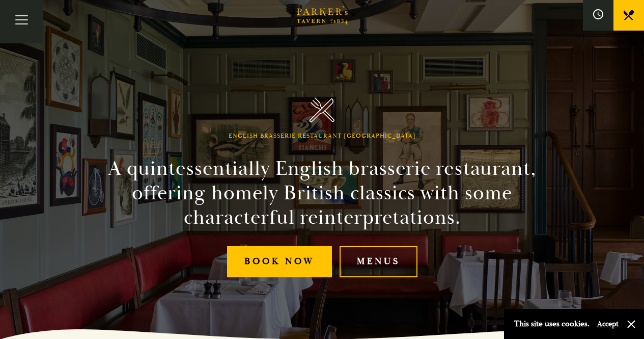 This screenshot has height=339, width=644. Describe the element at coordinates (608, 324) in the screenshot. I see `button: Accept` at that location.